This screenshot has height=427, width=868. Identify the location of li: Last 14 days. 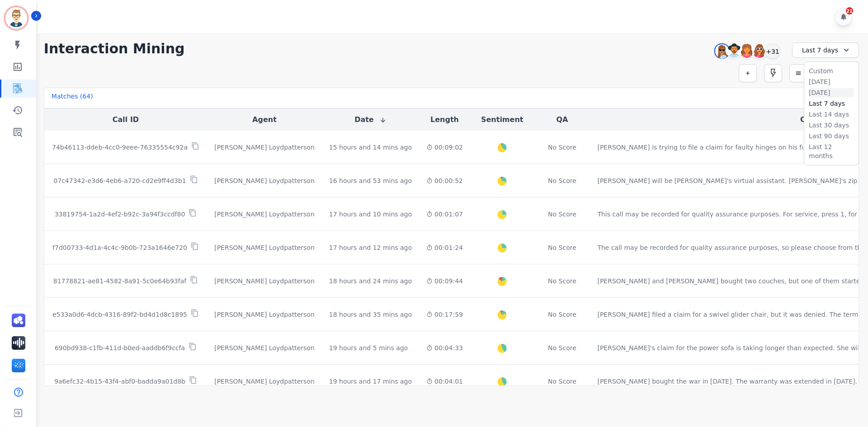
(831, 114).